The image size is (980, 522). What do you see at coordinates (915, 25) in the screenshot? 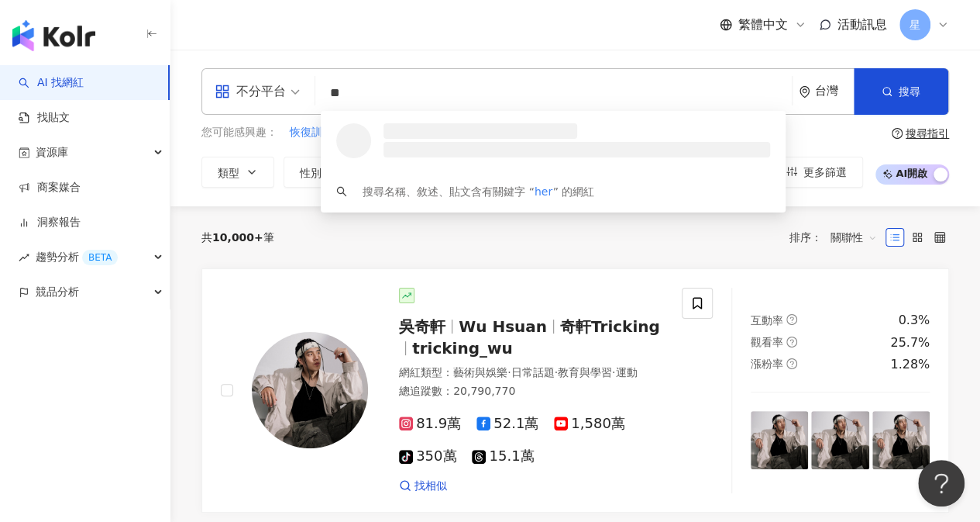
I see `span: 星` at bounding box center [915, 25].